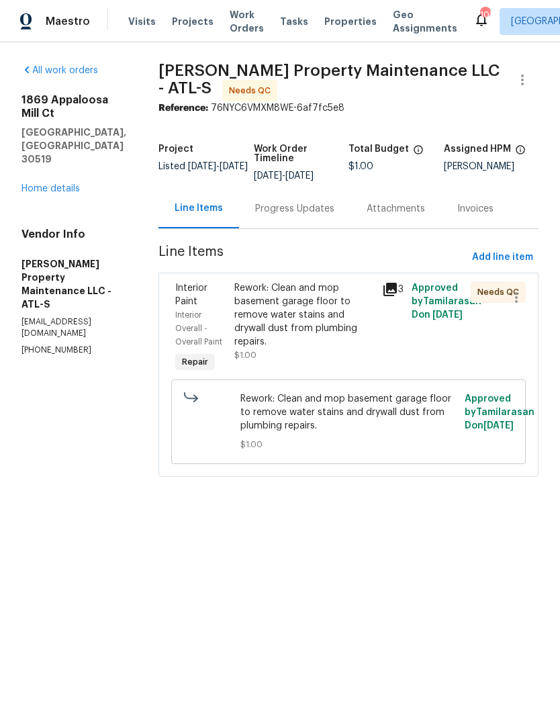 The width and height of the screenshot is (560, 728). Describe the element at coordinates (50, 189) in the screenshot. I see `a: Home details` at that location.